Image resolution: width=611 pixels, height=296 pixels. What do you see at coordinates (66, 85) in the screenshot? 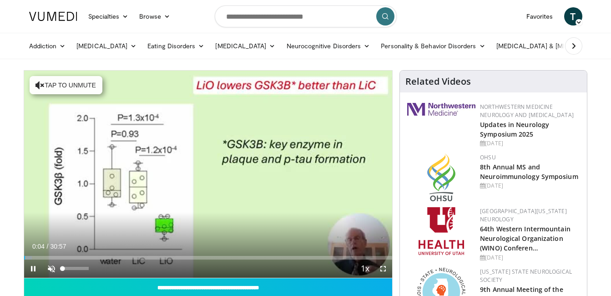
I see `button: Tap to unmute` at bounding box center [66, 85].